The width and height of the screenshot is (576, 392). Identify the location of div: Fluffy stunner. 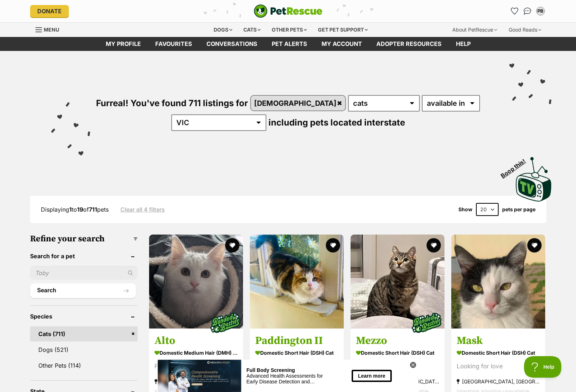
(196, 365).